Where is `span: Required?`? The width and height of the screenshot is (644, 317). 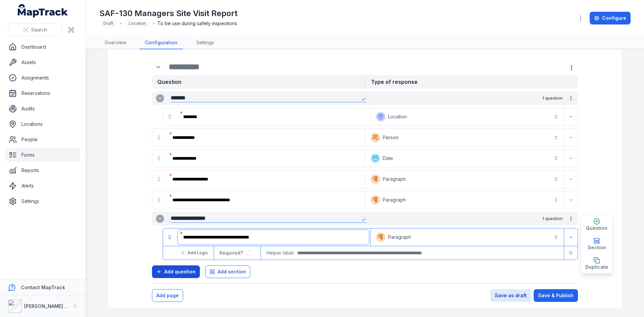
span: Required? is located at coordinates (232, 253).